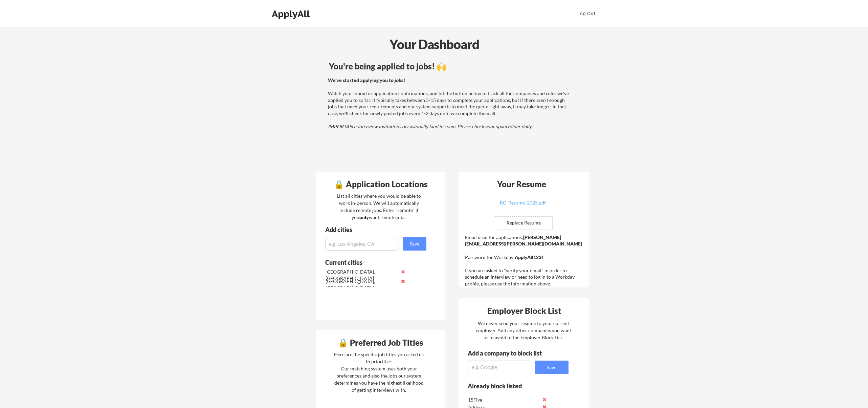 This screenshot has height=408, width=868. What do you see at coordinates (362, 244) in the screenshot?
I see `input: e.g. Los Angeles, CA` at bounding box center [362, 244].